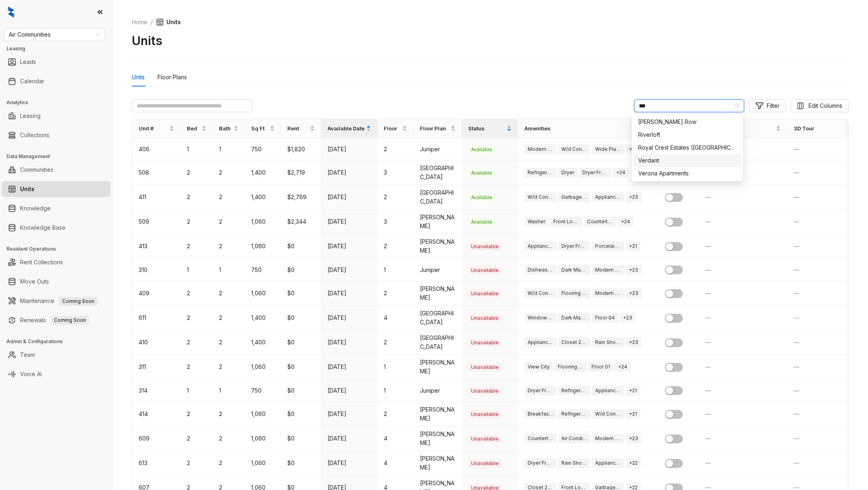 This screenshot has width=868, height=490. I want to click on div: Royal Crest Estates (North Andover), so click(687, 148).